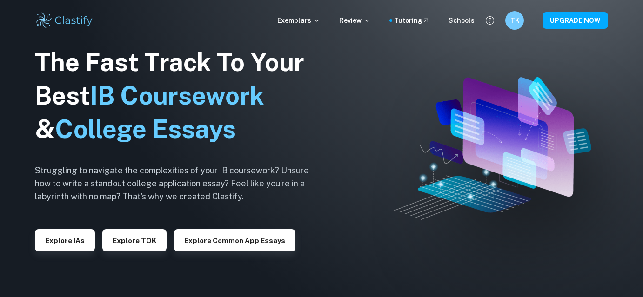 The height and width of the screenshot is (297, 643). Describe the element at coordinates (64, 20) in the screenshot. I see `img: Clastify logo` at that location.